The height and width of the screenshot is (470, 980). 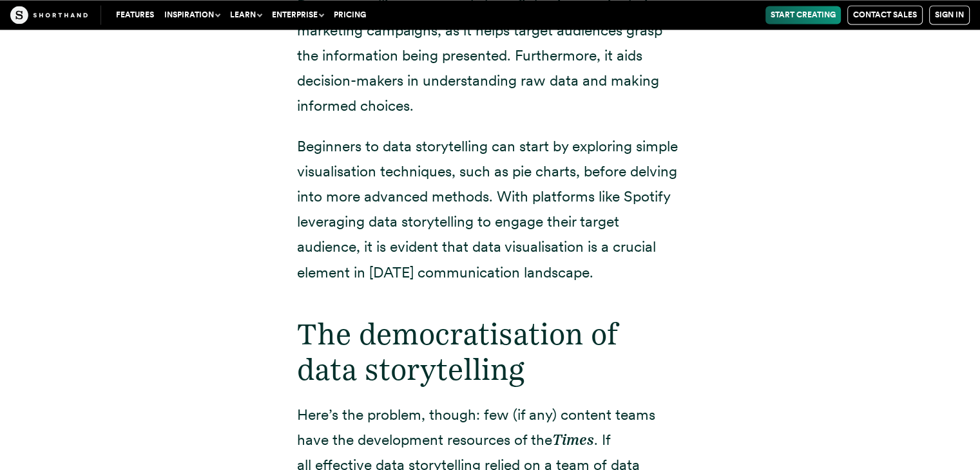 What do you see at coordinates (49, 15) in the screenshot?
I see `img: The Craft` at bounding box center [49, 15].